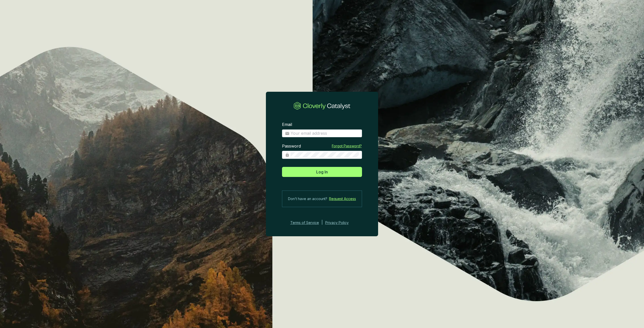 The image size is (644, 328). What do you see at coordinates (342, 199) in the screenshot?
I see `a: Request Access` at bounding box center [342, 199].